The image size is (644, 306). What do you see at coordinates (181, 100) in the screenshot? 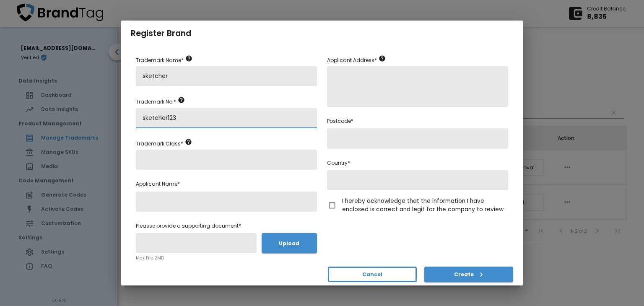
I see `svg: The serial number of your registered trademark` at bounding box center [181, 100].